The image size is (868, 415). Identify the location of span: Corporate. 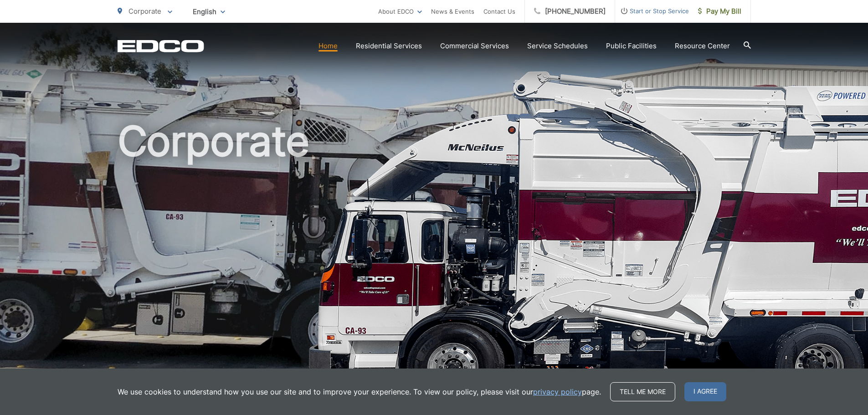
(145, 11).